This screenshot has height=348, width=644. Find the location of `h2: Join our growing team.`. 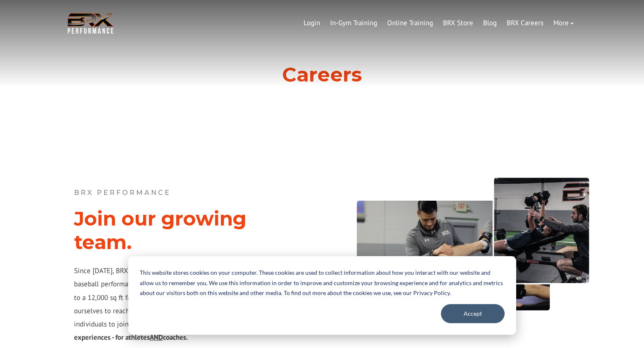

h2: Join our growing team. is located at coordinates (190, 230).